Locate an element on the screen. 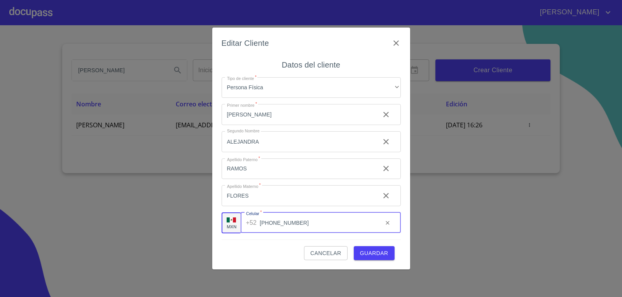 This screenshot has width=622, height=297. p: MXN is located at coordinates (232, 226).